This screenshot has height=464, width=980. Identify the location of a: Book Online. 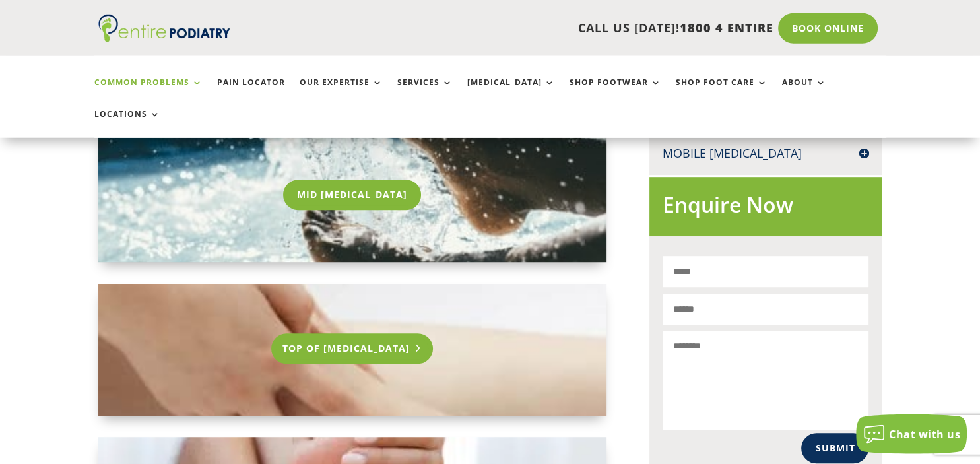
(827, 28).